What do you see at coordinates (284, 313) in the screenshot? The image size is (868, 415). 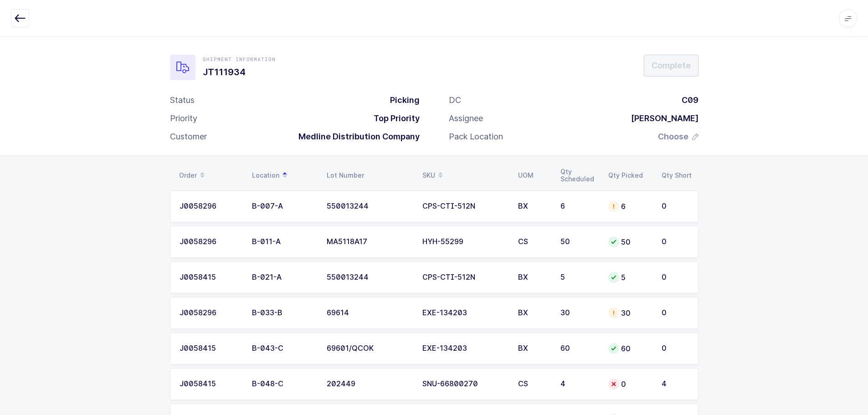 I see `div: B-033-B` at bounding box center [284, 313].